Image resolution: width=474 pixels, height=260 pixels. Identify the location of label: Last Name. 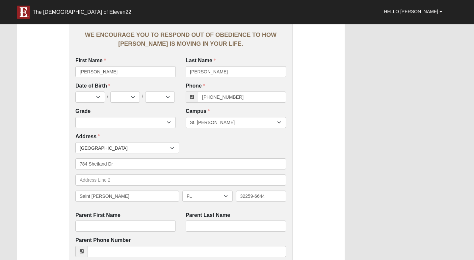
(200, 61).